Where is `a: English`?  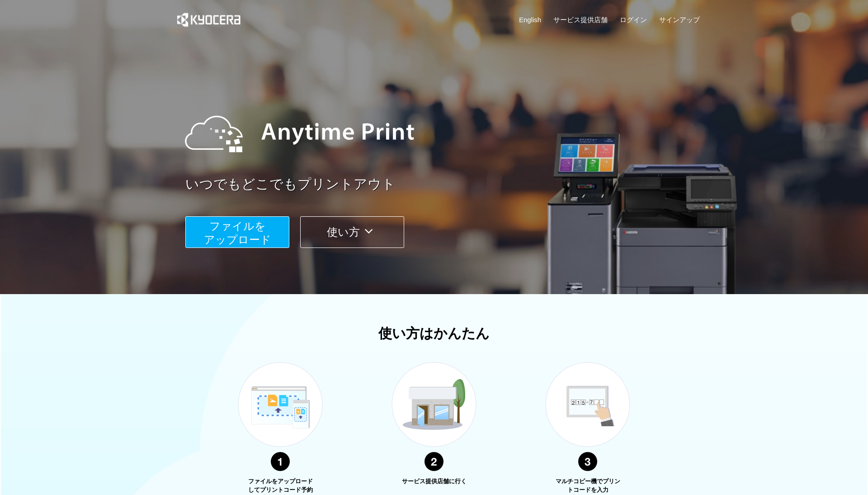 a: English is located at coordinates (530, 20).